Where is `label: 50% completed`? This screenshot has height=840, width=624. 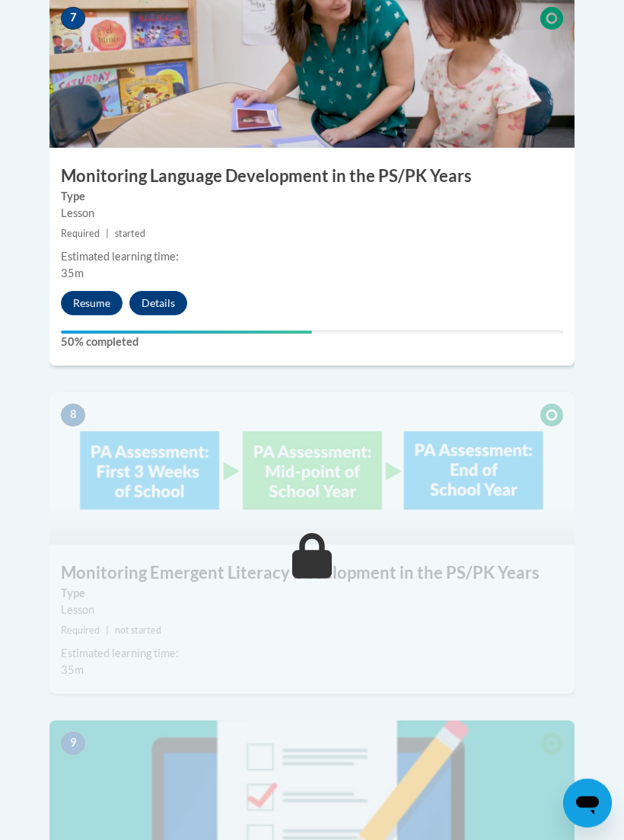
label: 50% completed is located at coordinates (312, 343).